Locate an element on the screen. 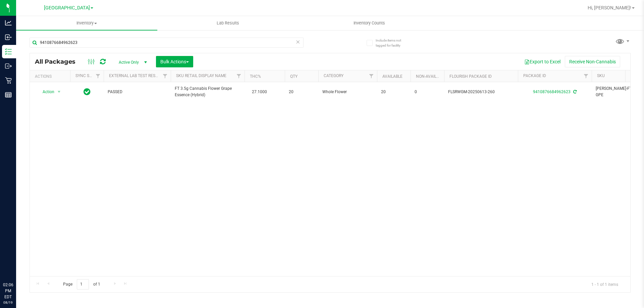 Image resolution: width=644 pixels, height=308 pixels. a: 9410876684962623 is located at coordinates (552, 92).